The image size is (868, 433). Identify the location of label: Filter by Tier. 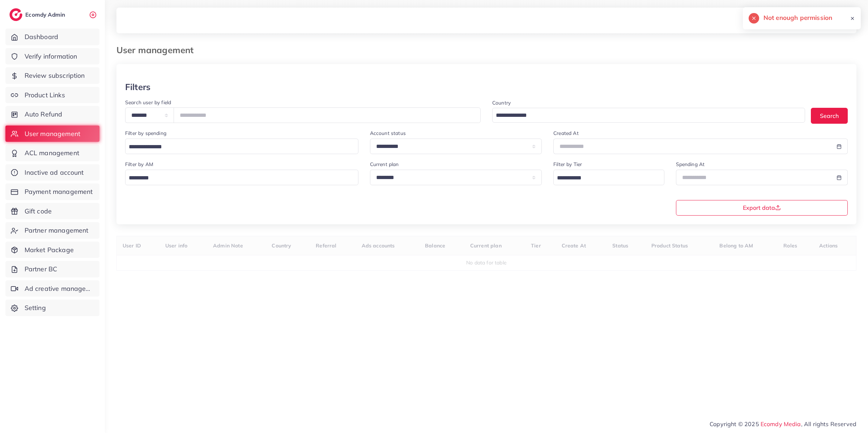
(567, 164).